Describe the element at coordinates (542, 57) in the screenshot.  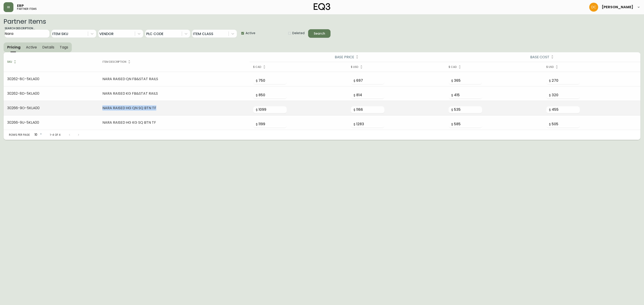
I see `span: Base Cost` at that location.